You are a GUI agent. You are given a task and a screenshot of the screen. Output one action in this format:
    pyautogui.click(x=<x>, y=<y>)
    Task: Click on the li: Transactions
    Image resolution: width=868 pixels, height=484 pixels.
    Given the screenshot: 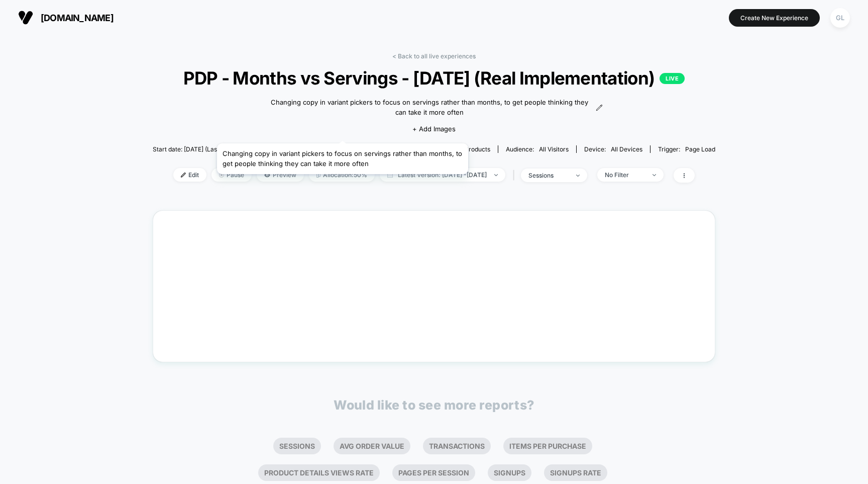 What is the action you would take?
    pyautogui.click(x=457, y=446)
    